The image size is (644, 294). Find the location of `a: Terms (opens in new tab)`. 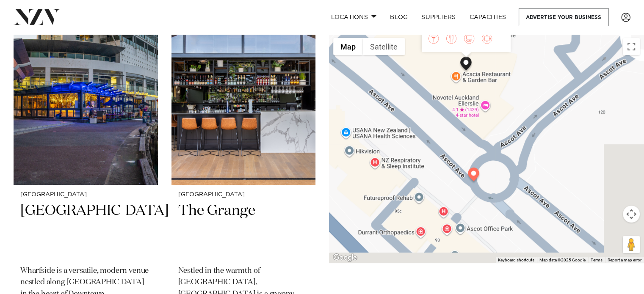

a: Terms (opens in new tab) is located at coordinates (596, 260).